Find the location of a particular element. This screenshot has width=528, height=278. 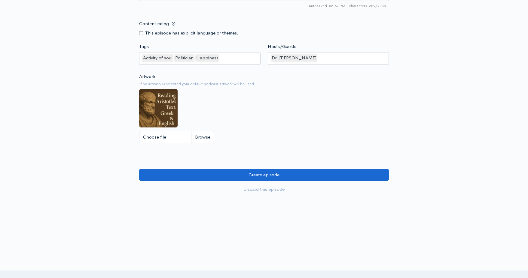

a: Discard this episode is located at coordinates (264, 190).